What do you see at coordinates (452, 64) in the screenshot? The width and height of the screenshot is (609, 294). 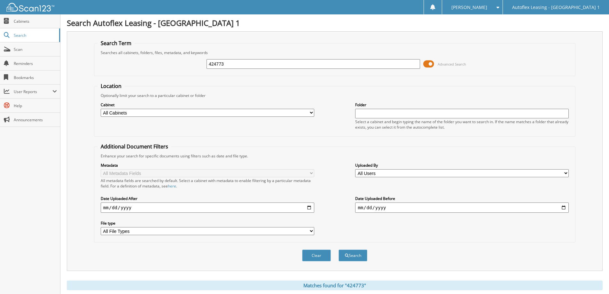 I see `span: Advanced Search` at bounding box center [452, 64].